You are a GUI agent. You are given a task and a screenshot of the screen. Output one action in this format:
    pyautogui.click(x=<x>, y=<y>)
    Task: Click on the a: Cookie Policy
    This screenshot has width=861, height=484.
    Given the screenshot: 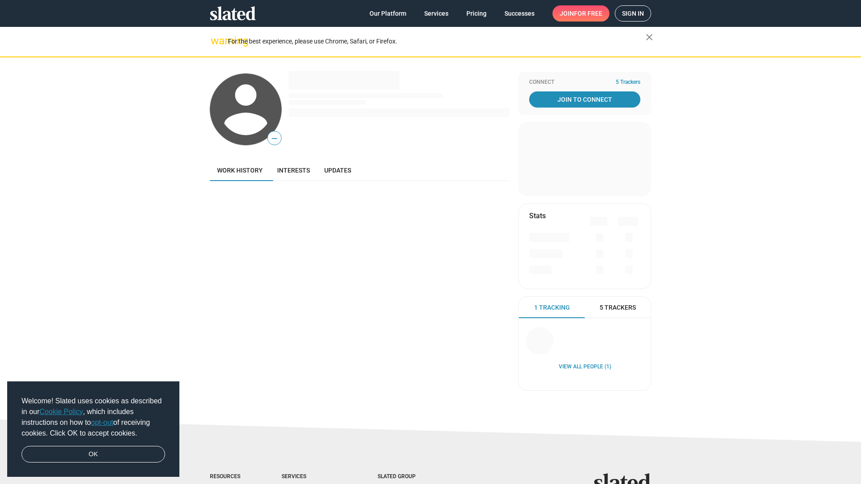 What is the action you would take?
    pyautogui.click(x=61, y=412)
    